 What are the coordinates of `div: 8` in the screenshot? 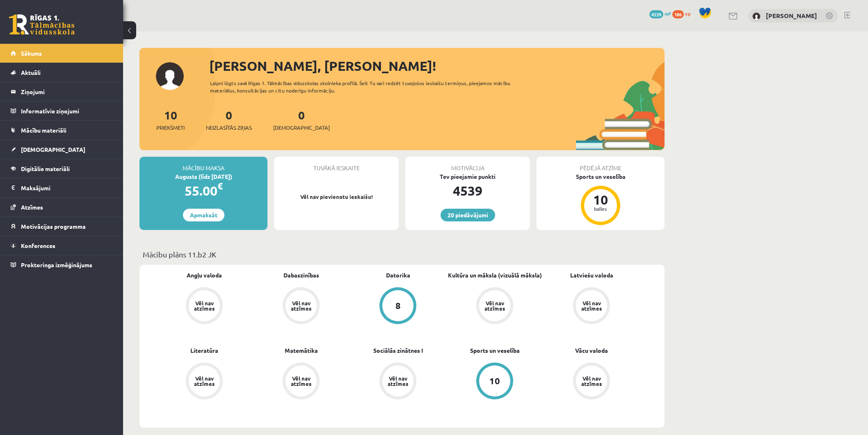 It's located at (397, 306).